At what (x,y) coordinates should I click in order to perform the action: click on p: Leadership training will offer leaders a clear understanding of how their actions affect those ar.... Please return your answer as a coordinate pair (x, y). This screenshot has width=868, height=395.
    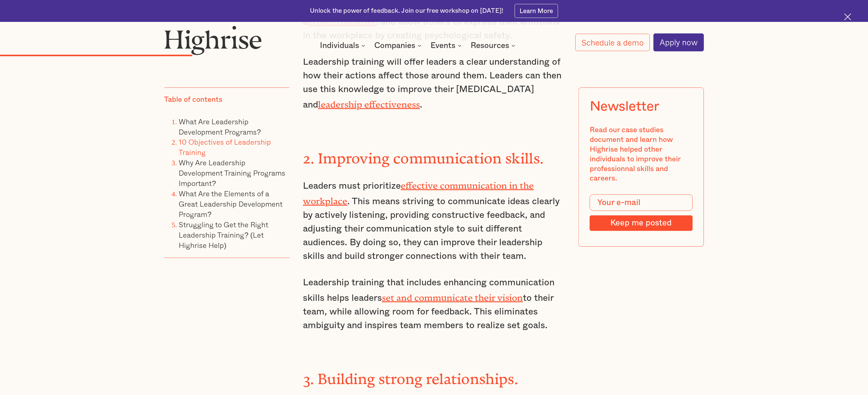
    Looking at the image, I should click on (434, 83).